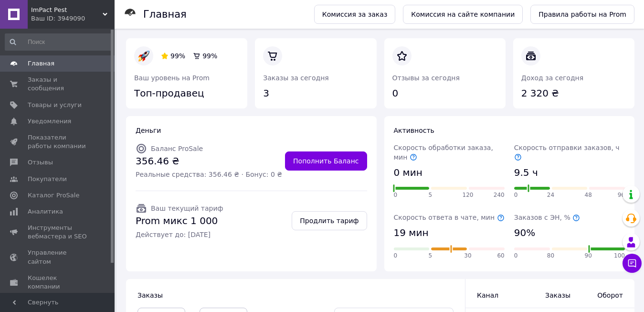  Describe the element at coordinates (58, 257) in the screenshot. I see `span: Управление сайтом` at that location.